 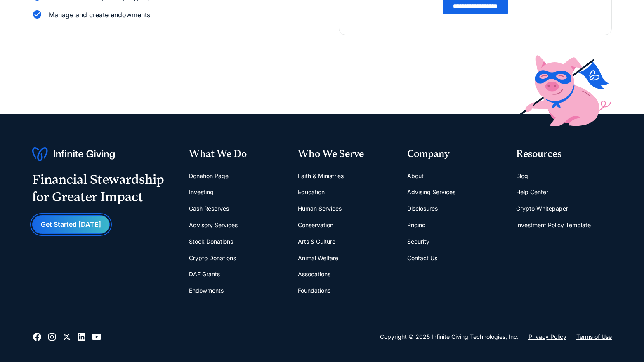 I want to click on a: About, so click(x=416, y=176).